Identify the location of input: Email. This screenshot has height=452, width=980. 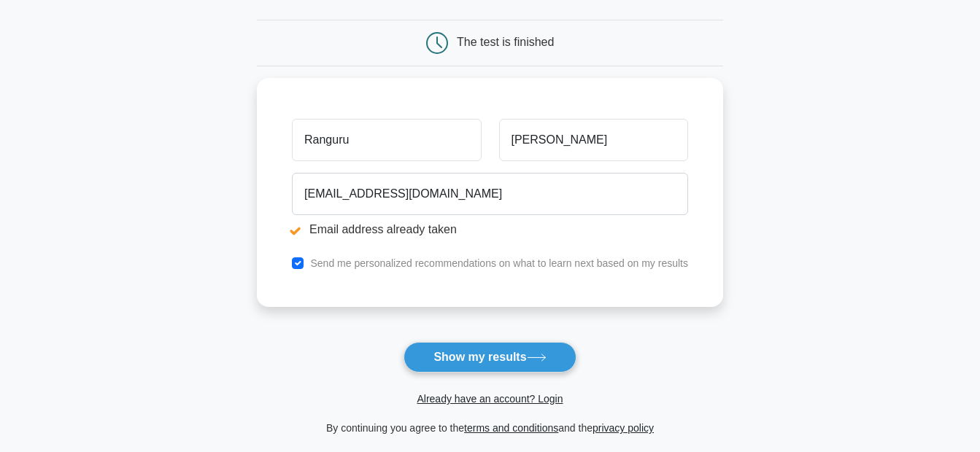
(490, 194).